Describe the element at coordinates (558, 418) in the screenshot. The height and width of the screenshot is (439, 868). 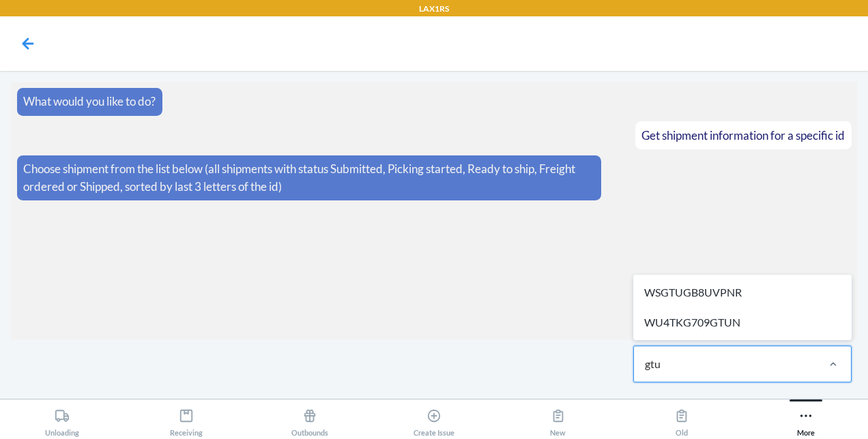
I see `button: New` at that location.